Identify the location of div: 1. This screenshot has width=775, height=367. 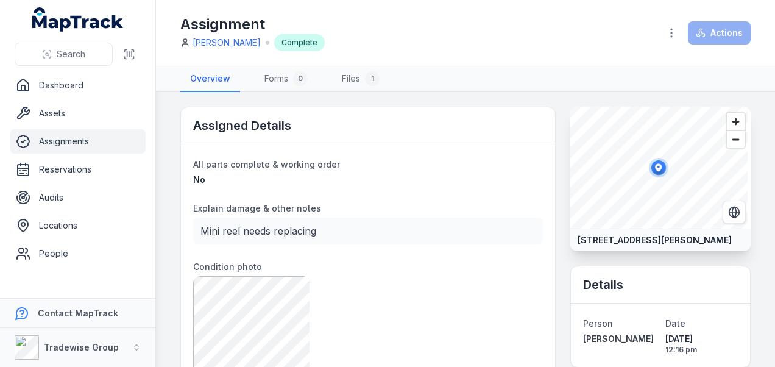
(372, 79).